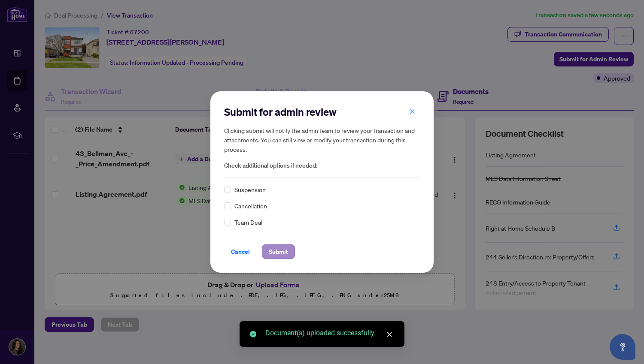 Image resolution: width=644 pixels, height=364 pixels. Describe the element at coordinates (248, 222) in the screenshot. I see `span: Team Deal` at that location.